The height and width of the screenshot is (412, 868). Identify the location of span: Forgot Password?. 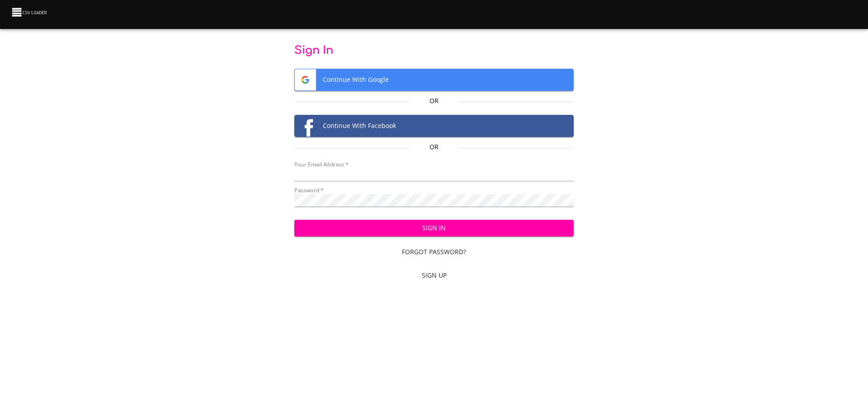
(434, 252).